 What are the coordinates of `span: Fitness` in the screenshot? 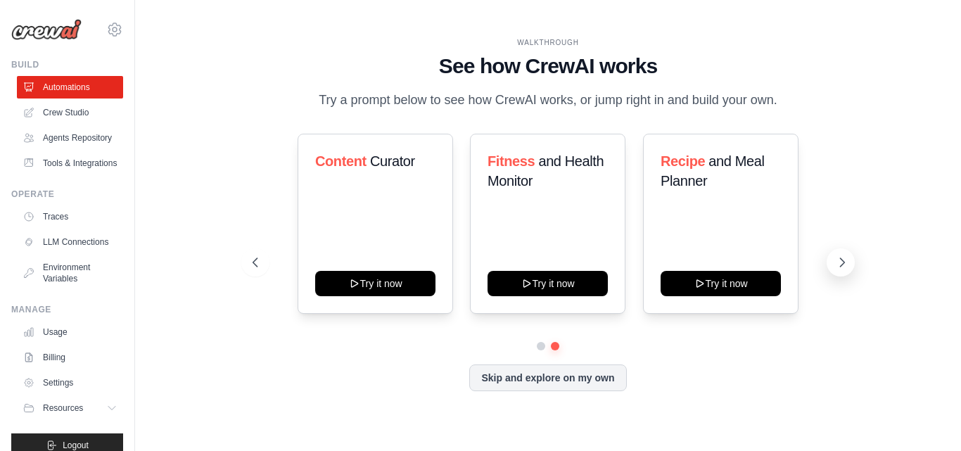 It's located at (511, 161).